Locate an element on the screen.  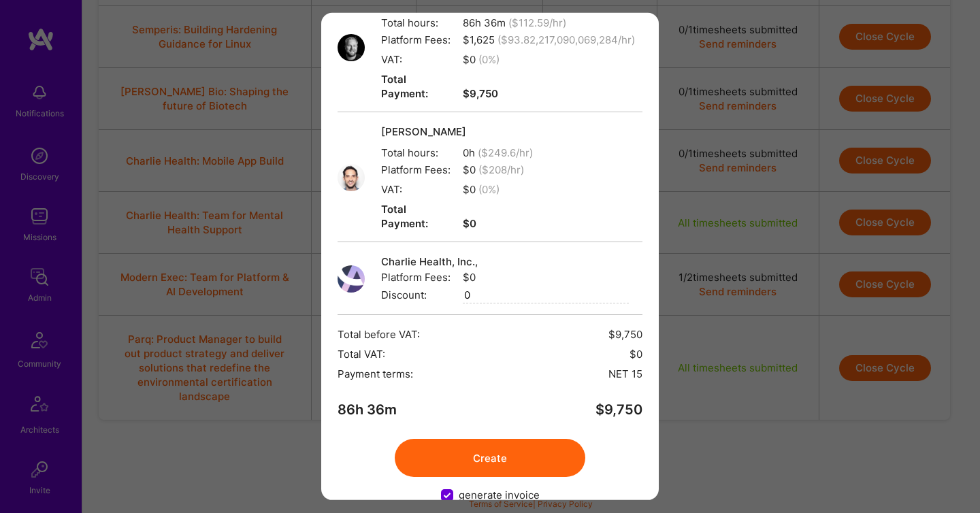
button: Create is located at coordinates (490, 458).